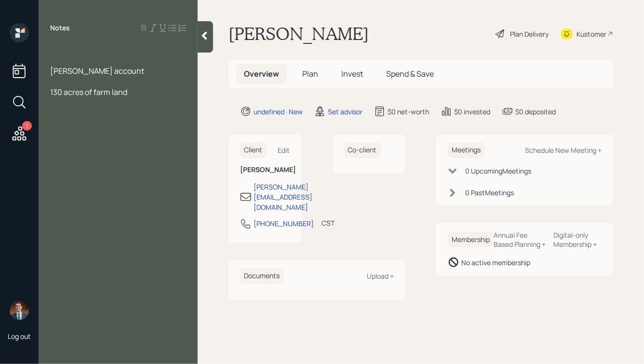 Image resolution: width=644 pixels, height=364 pixels. I want to click on div: undefined · New, so click(278, 111).